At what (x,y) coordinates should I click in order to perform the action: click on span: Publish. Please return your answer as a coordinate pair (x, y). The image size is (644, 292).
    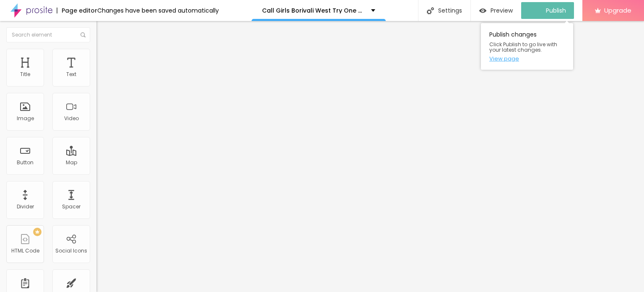
    Looking at the image, I should click on (556, 11).